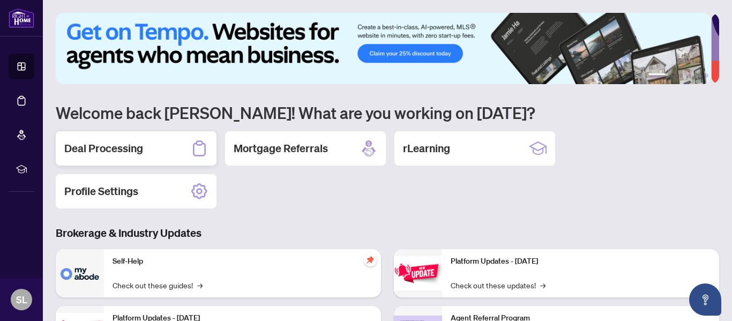 The image size is (732, 321). What do you see at coordinates (705, 300) in the screenshot?
I see `button: Open asap` at bounding box center [705, 300].